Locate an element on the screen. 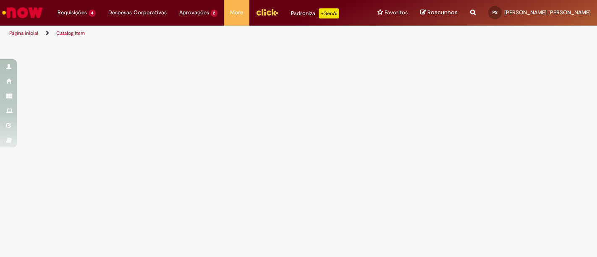 The height and width of the screenshot is (257, 597). div: Padroniza is located at coordinates (315, 13).